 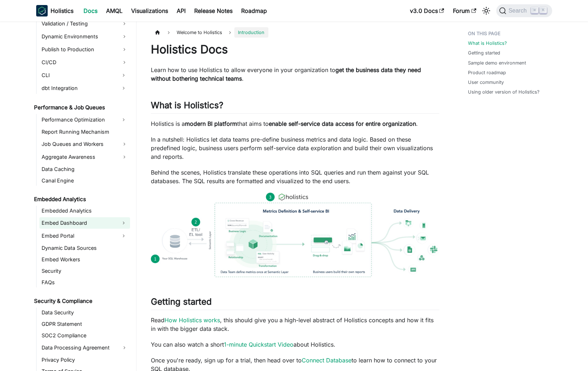 What do you see at coordinates (85, 271) in the screenshot?
I see `a: Security` at bounding box center [85, 271].